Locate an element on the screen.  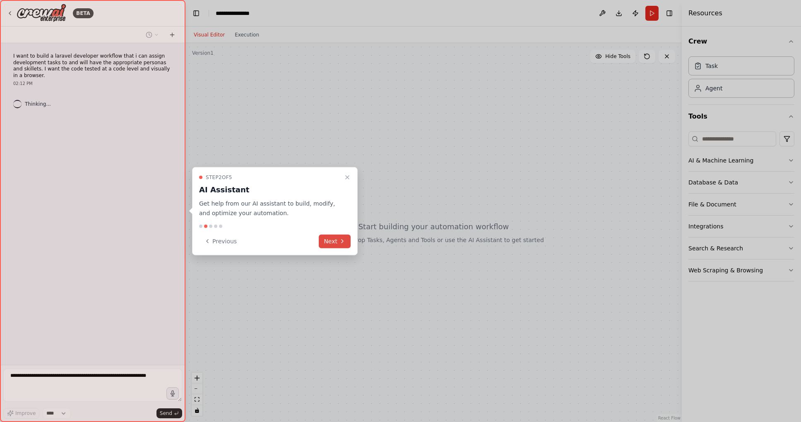
h3: AI Assistant is located at coordinates (270, 190).